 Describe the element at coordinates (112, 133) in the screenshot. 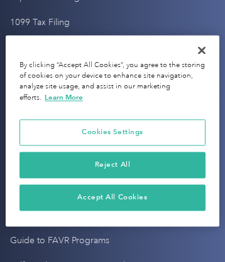

I see `button: Cookies Settings` at that location.